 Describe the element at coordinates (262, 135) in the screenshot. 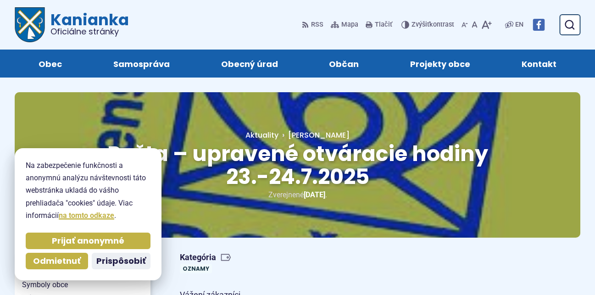

I see `a: Aktuality` at that location.